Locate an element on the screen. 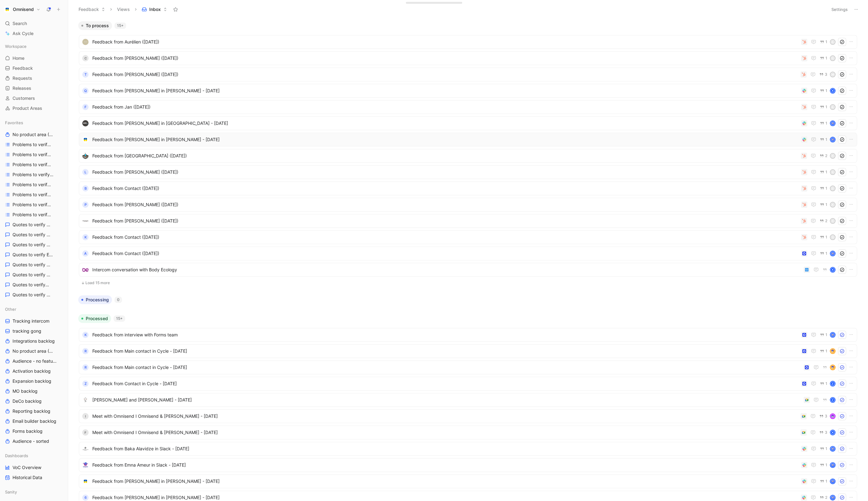  span: Feedback from interview with Forms team is located at coordinates (445, 335).